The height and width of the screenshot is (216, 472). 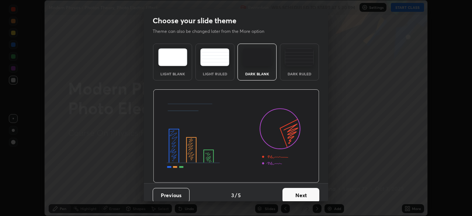 What do you see at coordinates (215, 74) in the screenshot?
I see `div: Light Ruled` at bounding box center [215, 74].